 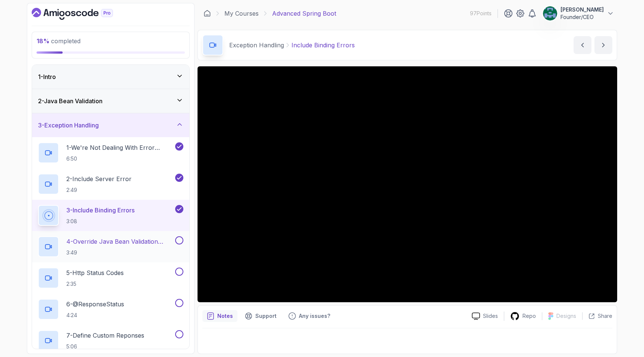 I want to click on p: 6:50, so click(x=120, y=159).